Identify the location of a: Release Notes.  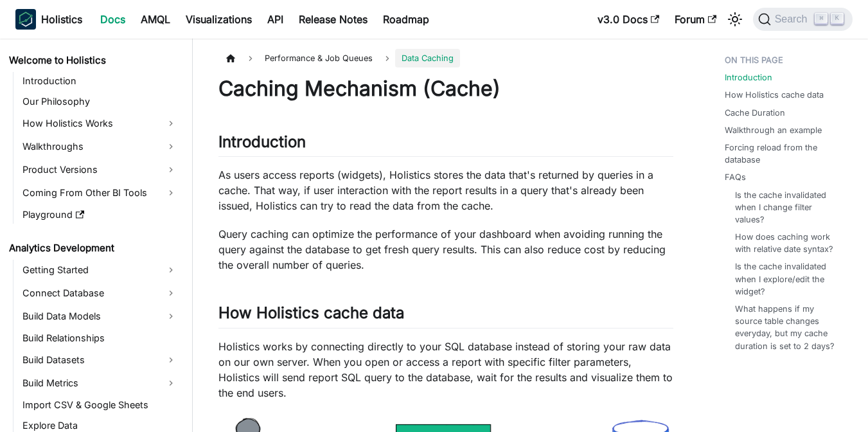
(333, 19).